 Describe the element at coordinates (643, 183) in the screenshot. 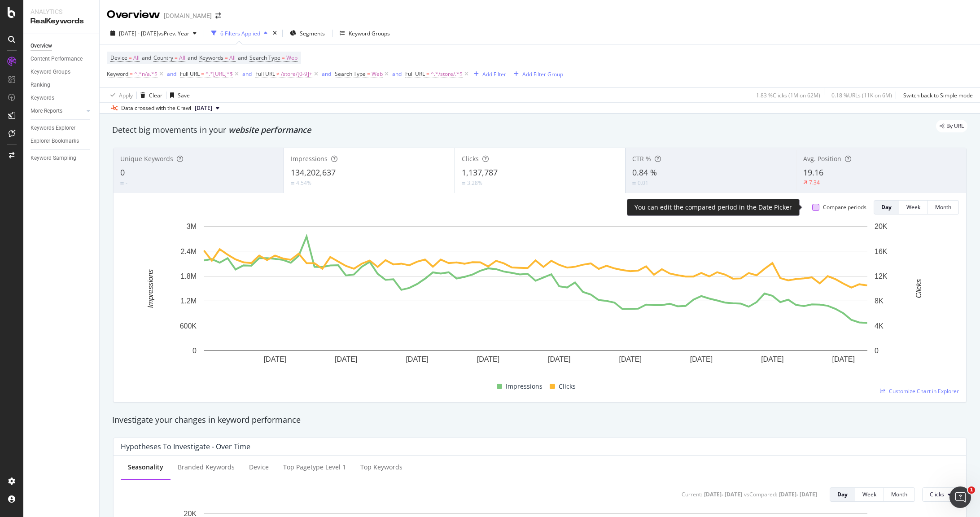

I see `div: 0.01` at that location.